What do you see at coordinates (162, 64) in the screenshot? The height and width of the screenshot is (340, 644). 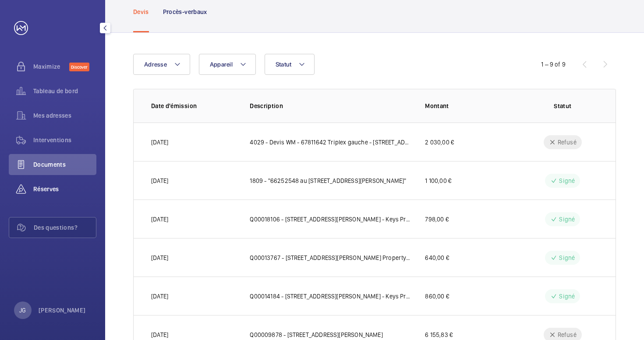 I see `button: Adresse` at bounding box center [162, 64].